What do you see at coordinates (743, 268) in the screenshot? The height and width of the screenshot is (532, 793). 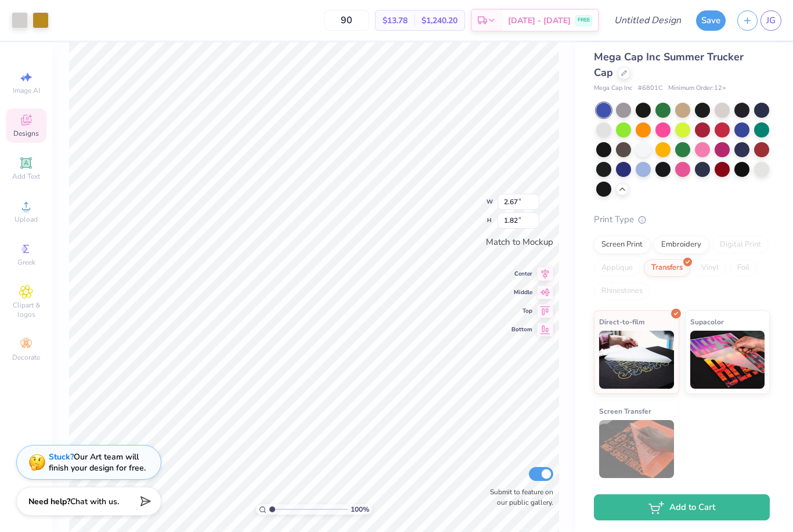 I see `div: Foil` at bounding box center [743, 268].